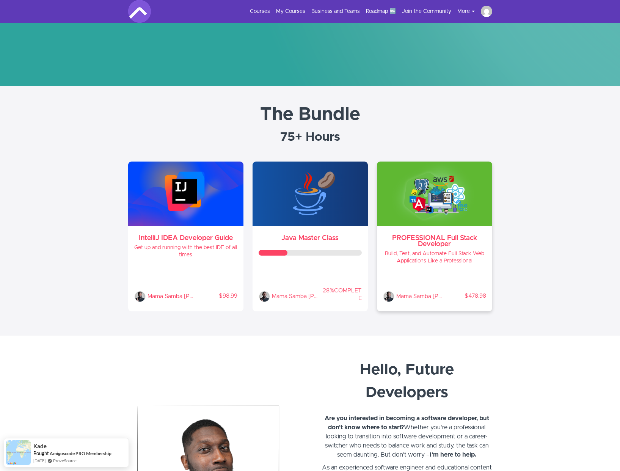 This screenshot has height=471, width=620. I want to click on a: My Courses, so click(291, 11).